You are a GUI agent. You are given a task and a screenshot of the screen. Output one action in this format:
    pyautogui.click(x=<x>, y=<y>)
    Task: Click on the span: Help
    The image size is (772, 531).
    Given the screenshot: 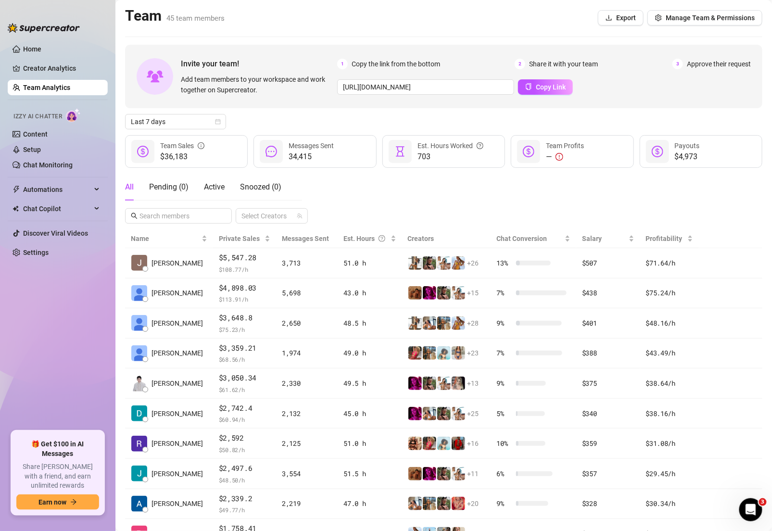 What is the action you would take?
    pyautogui.click(x=120, y=327)
    